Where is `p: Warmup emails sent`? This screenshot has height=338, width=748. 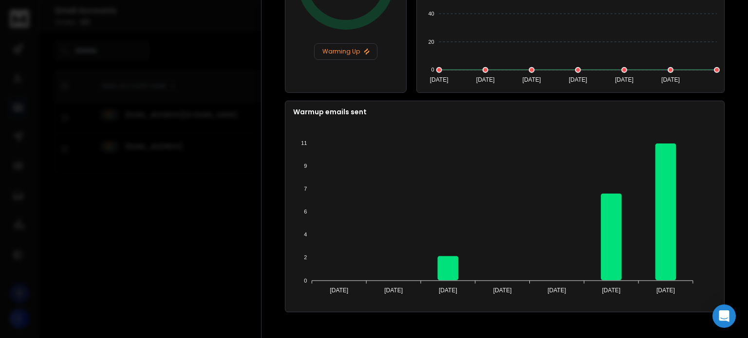 p: Warmup emails sent is located at coordinates (504, 112).